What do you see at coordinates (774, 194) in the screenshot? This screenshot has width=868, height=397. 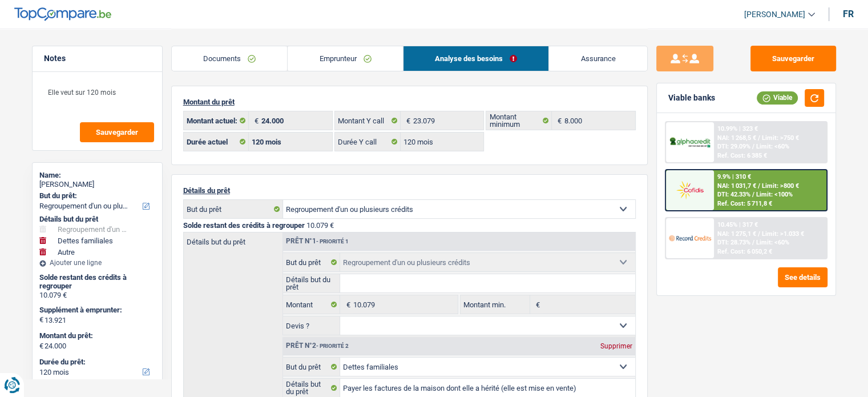 I see `span: Limit: <100%` at bounding box center [774, 194].